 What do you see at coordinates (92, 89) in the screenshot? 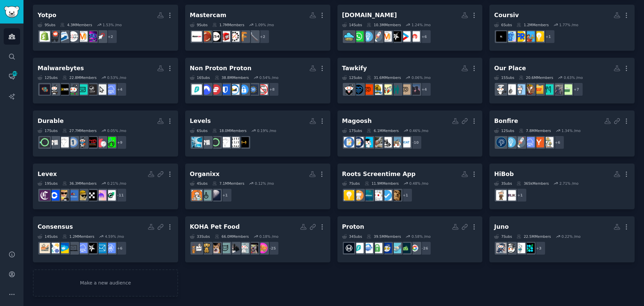
I see `img: steamsupport` at bounding box center [92, 89].